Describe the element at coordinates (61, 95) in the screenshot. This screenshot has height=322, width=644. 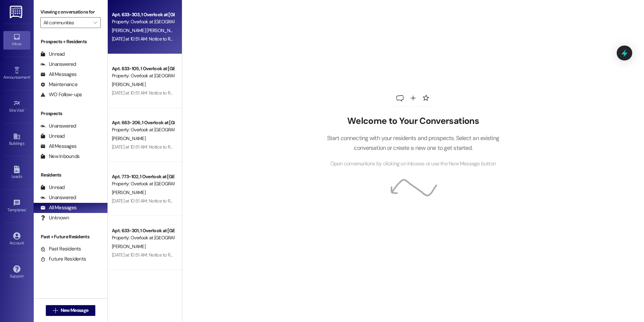
I see `div: WO Follow-ups` at that location.